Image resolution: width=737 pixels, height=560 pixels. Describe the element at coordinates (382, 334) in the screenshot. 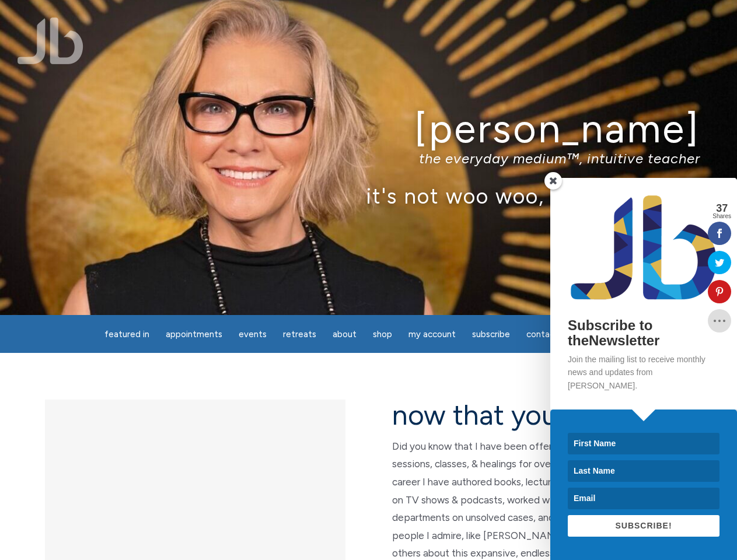

I see `a: Shop` at that location.